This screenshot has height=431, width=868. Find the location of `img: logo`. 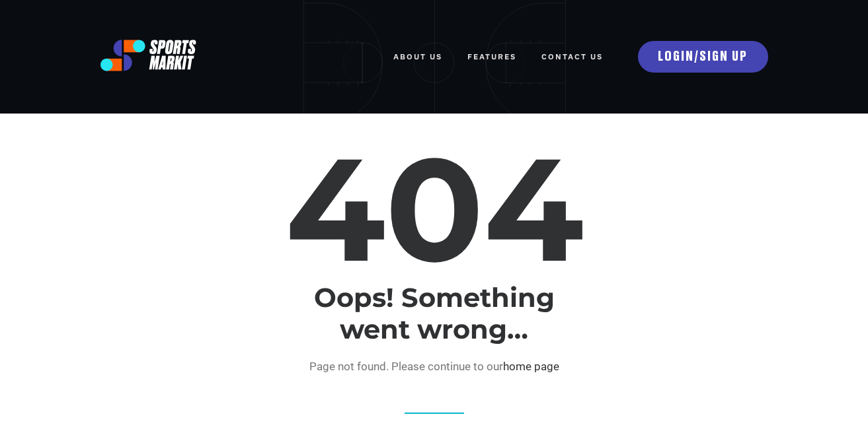

img: logo is located at coordinates (149, 56).